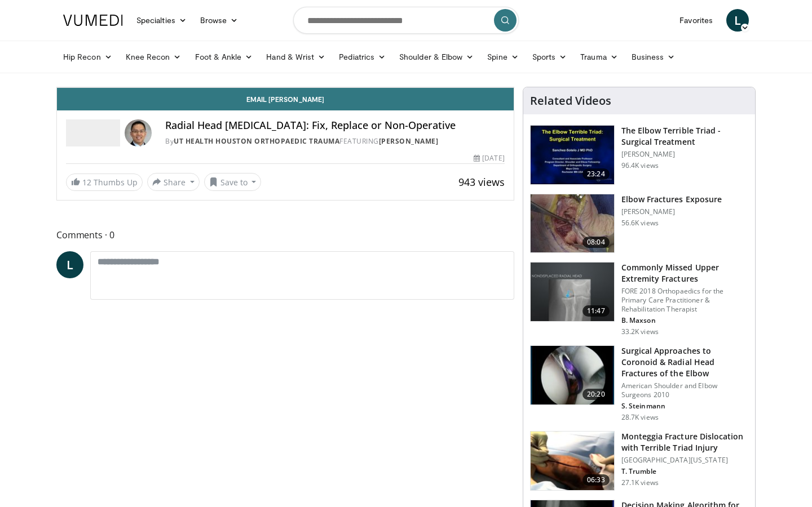  What do you see at coordinates (596, 311) in the screenshot?
I see `span: 11:47` at bounding box center [596, 311].